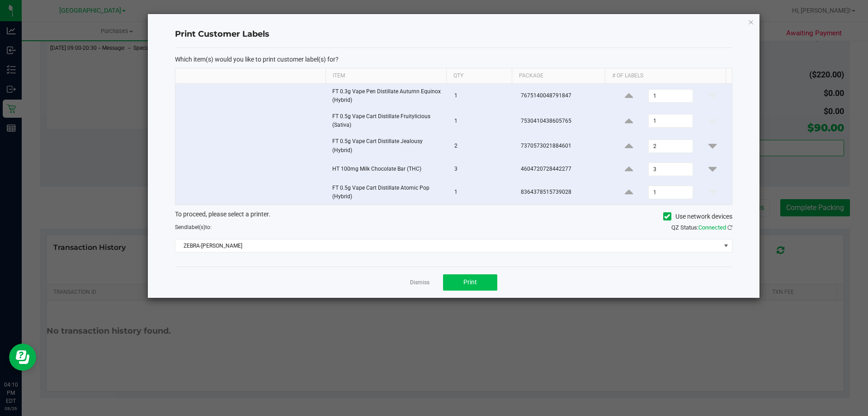 Image resolution: width=868 pixels, height=416 pixels. What do you see at coordinates (482, 146) in the screenshot?
I see `td: 2` at bounding box center [482, 146].